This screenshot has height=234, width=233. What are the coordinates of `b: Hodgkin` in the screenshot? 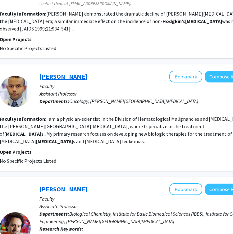 It's located at (172, 21).